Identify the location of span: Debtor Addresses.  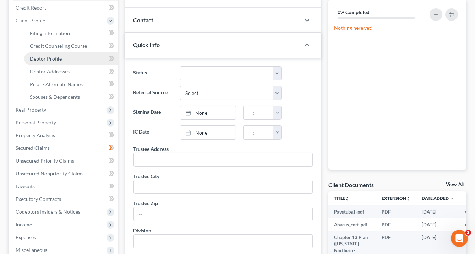
(50, 71).